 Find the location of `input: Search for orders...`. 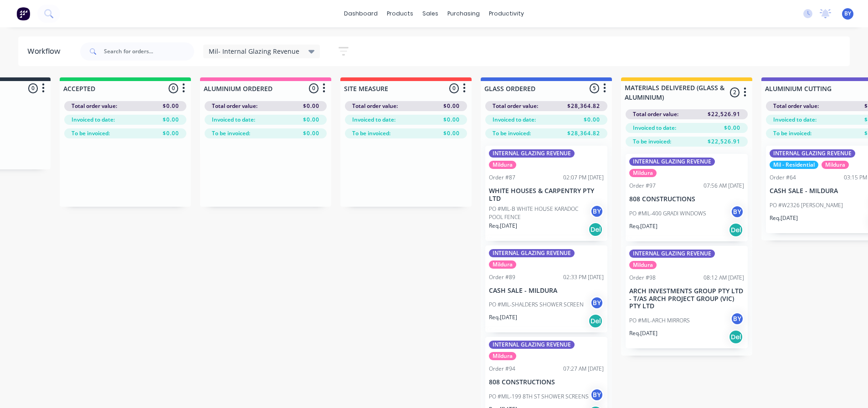

input: Search for orders... is located at coordinates (149, 51).